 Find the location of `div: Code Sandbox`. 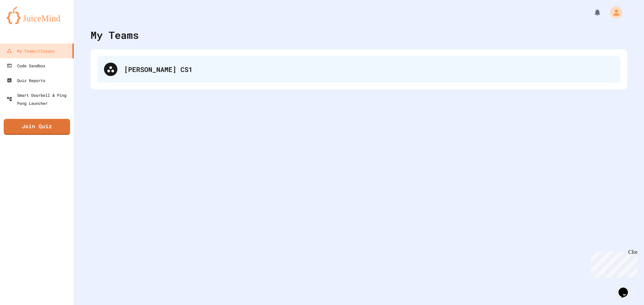

div: Code Sandbox is located at coordinates (26, 66).